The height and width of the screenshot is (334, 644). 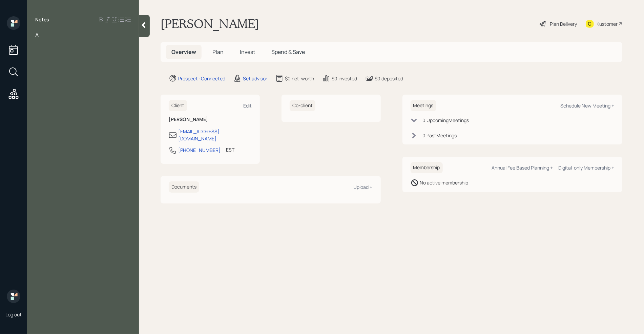 I want to click on div: Edit, so click(x=248, y=106).